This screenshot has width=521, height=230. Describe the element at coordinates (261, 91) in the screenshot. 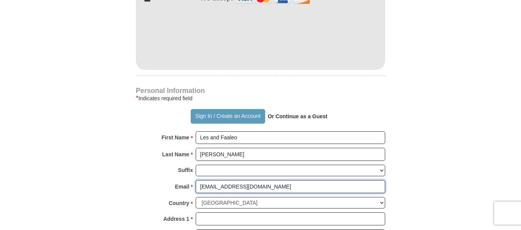

I see `h4: Personal Information` at that location.